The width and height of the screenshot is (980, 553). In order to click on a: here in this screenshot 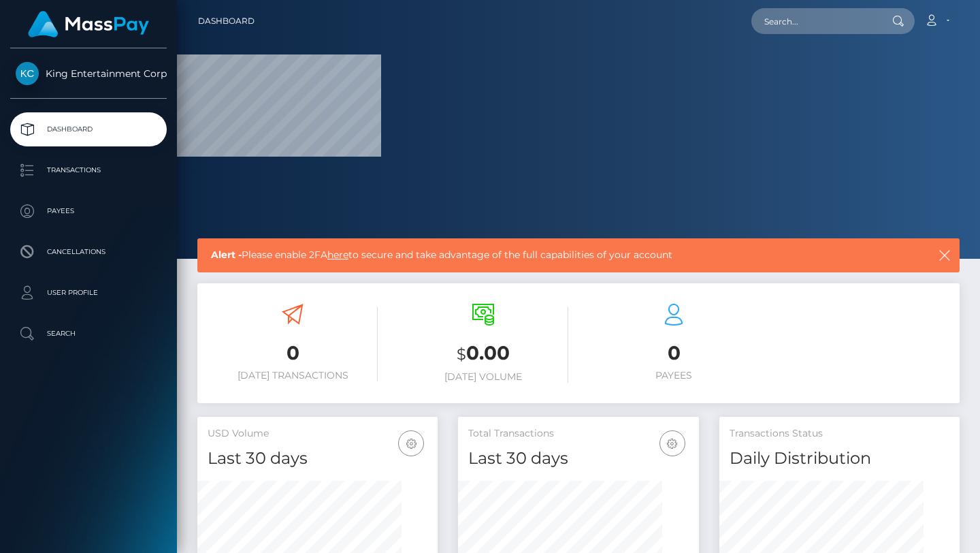, I will do `click(338, 254)`.